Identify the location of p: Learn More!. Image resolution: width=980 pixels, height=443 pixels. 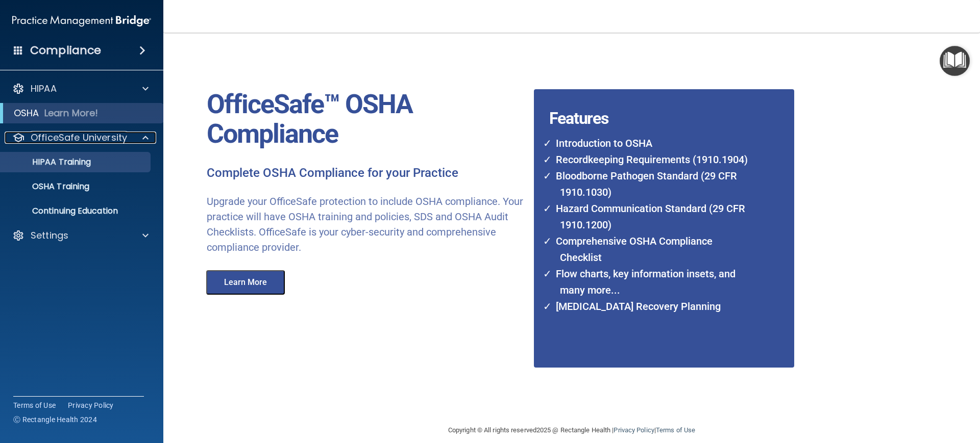
(72, 113).